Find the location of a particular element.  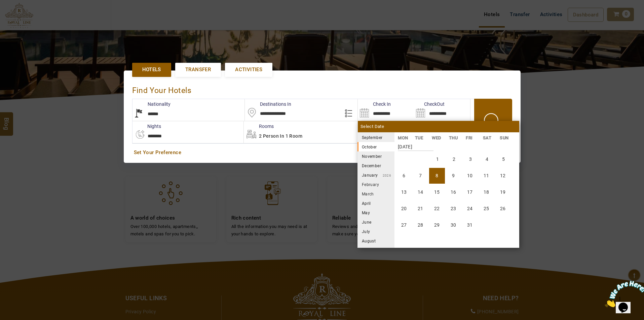

span: Hotels is located at coordinates (152, 69).